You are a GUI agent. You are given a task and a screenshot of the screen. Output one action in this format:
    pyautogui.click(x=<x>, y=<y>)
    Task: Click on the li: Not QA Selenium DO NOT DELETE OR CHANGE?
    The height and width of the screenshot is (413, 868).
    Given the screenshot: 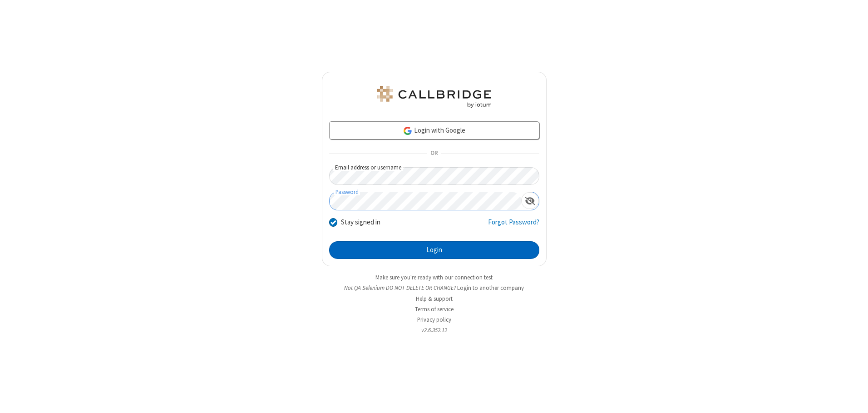 What is the action you would take?
    pyautogui.click(x=434, y=288)
    